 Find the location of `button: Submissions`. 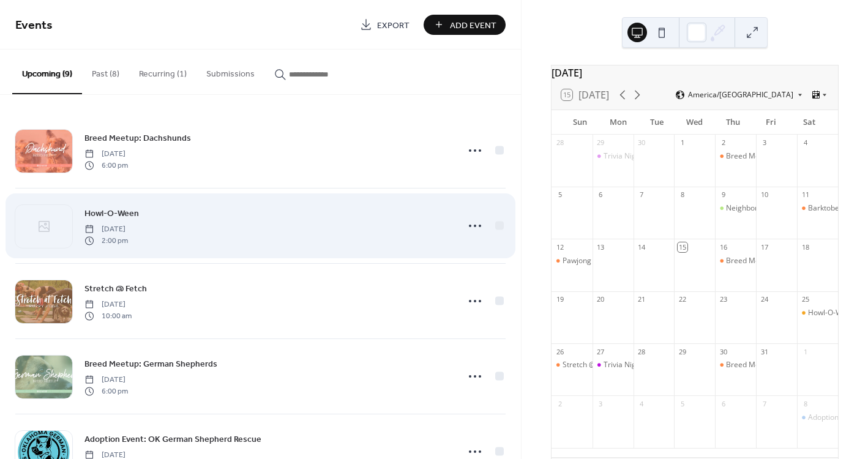

button: Submissions is located at coordinates (230, 71).